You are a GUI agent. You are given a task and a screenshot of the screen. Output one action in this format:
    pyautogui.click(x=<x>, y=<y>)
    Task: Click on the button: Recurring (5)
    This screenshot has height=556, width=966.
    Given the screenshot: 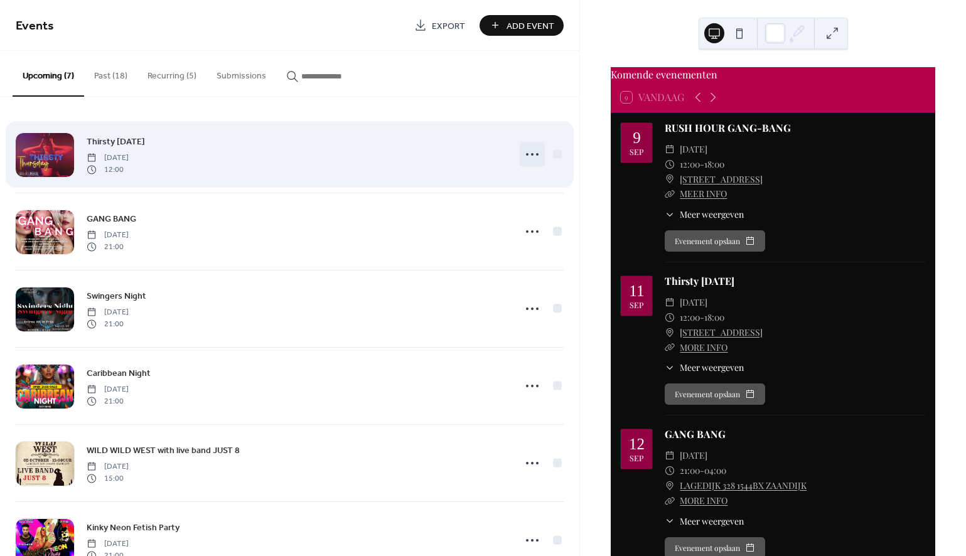 What is the action you would take?
    pyautogui.click(x=172, y=73)
    